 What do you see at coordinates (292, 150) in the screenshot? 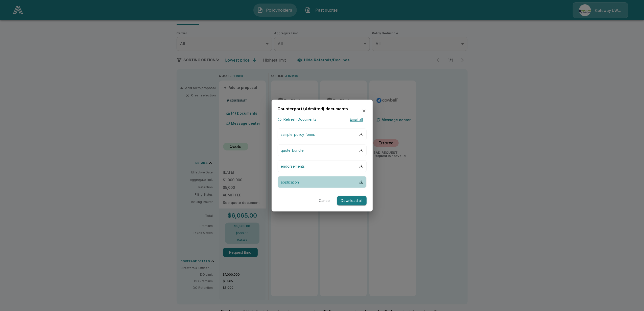
I see `p: quote_bundle` at bounding box center [292, 150].